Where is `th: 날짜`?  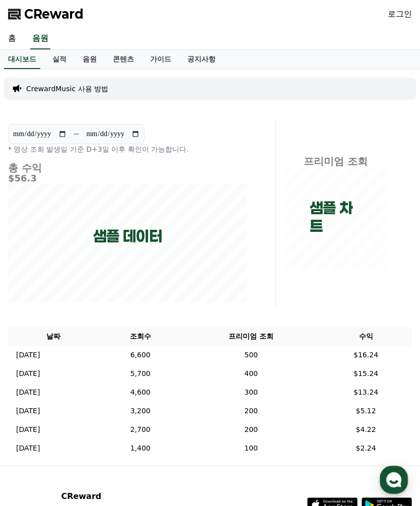
th: 날짜 is located at coordinates (53, 336).